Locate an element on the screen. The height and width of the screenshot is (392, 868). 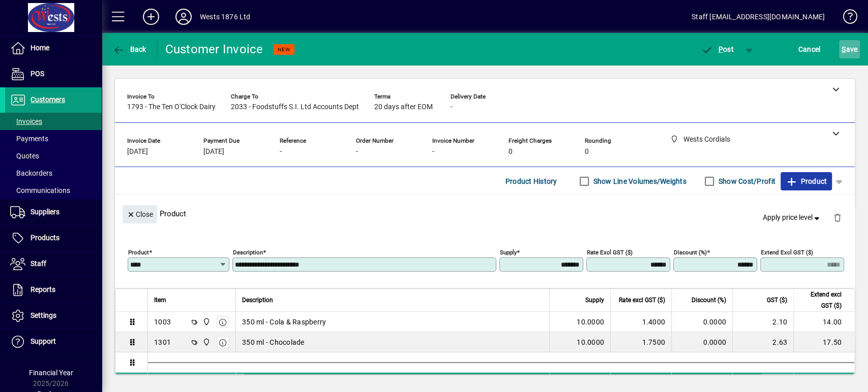
button: Apply price level is located at coordinates (792, 218).